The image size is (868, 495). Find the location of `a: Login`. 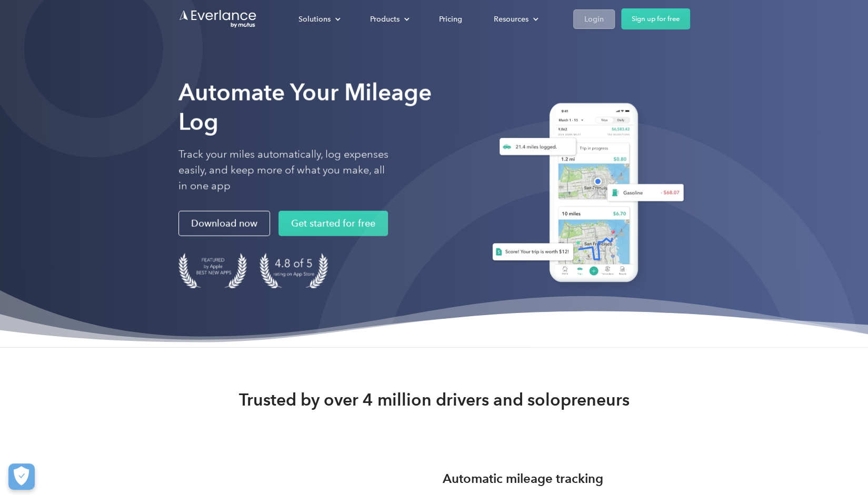

a: Login is located at coordinates (594, 19).